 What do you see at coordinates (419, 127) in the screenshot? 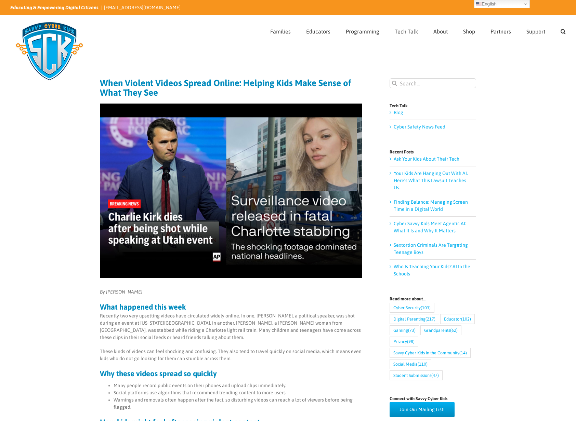
I see `a: Cyber Safety News Feed` at bounding box center [419, 127].